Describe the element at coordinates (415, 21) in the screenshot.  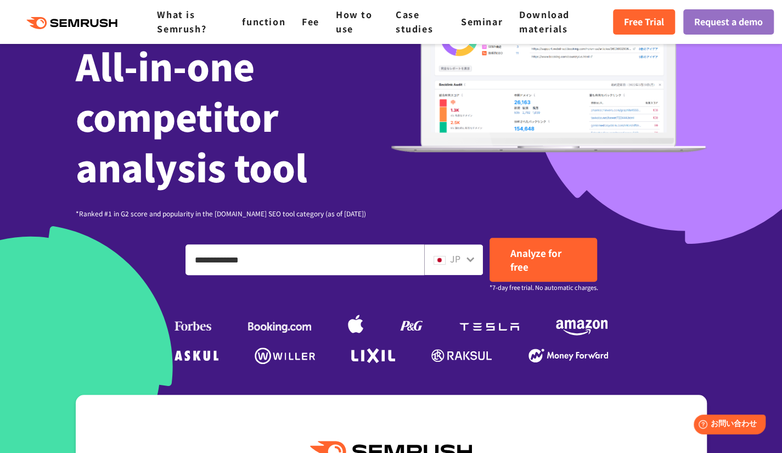
I see `a: Case studies` at that location.